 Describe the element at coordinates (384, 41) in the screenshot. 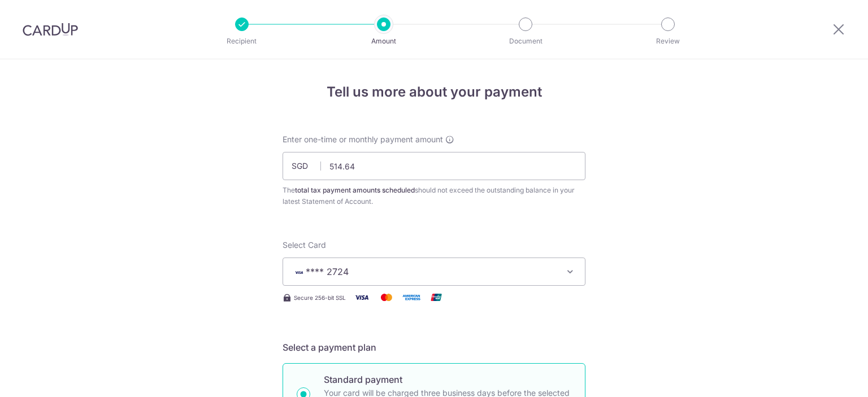

I see `p: Amount` at that location.